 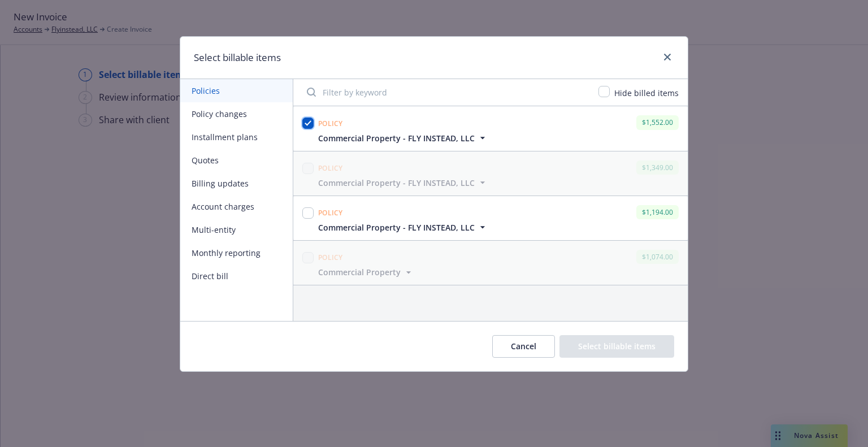 What do you see at coordinates (236, 253) in the screenshot?
I see `button: Monthly reporting` at bounding box center [236, 253].